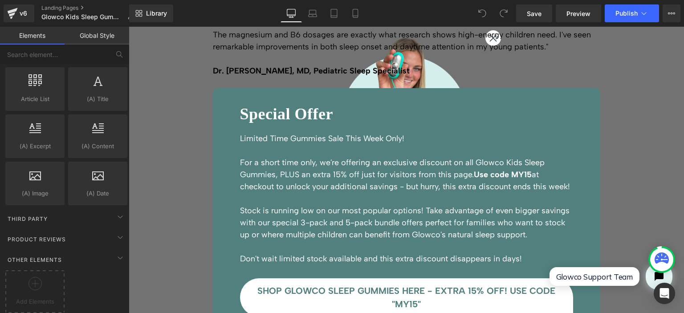  What do you see at coordinates (278, 271) in the screenshot?
I see `a: SHOP GLOWCO SLEEP GUMMIES HERE - EXTRA 15% OFF! USE CODE "MY15"` at bounding box center [278, 271].